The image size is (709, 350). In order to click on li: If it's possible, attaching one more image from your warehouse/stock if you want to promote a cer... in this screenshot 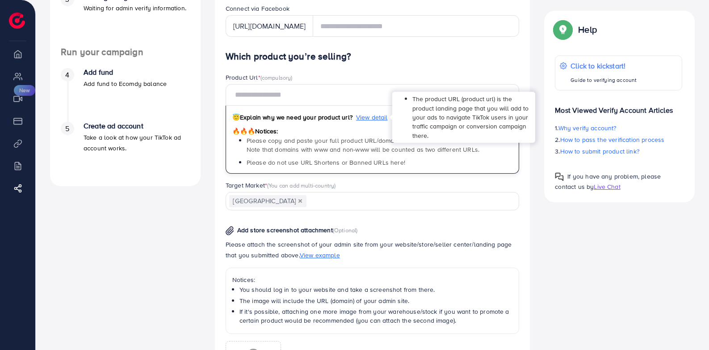, I will do `click(376, 316)`.